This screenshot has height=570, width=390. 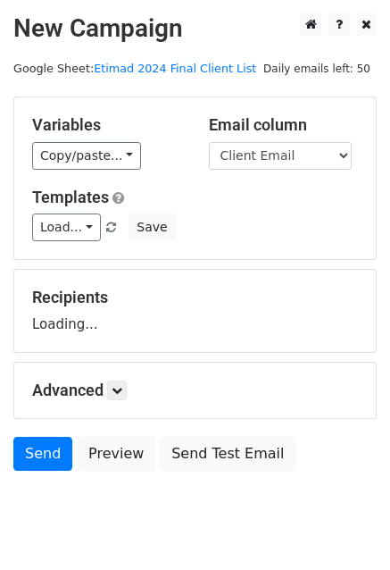 What do you see at coordinates (66, 227) in the screenshot?
I see `a: Load...` at bounding box center [66, 227].